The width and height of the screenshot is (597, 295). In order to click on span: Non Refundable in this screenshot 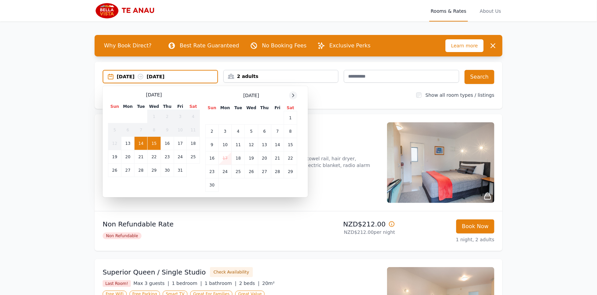, I will do `click(122, 236)`.